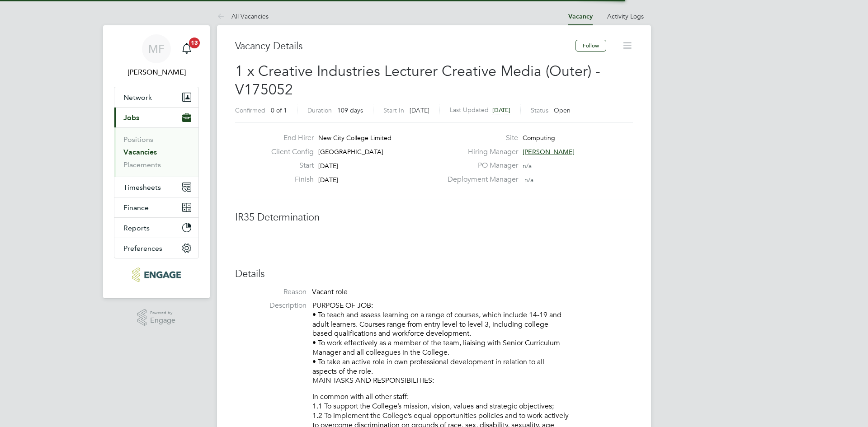 Image resolution: width=868 pixels, height=427 pixels. I want to click on a: Positions, so click(138, 139).